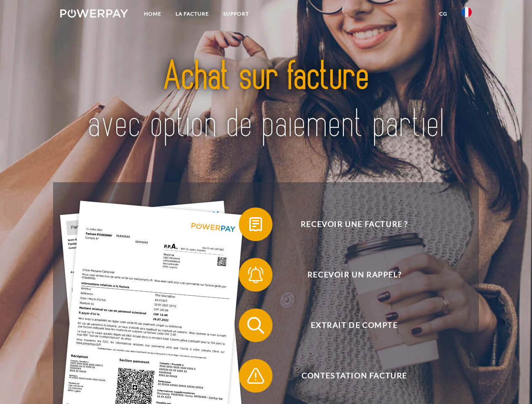  I want to click on a: Contestation Facture, so click(349, 375).